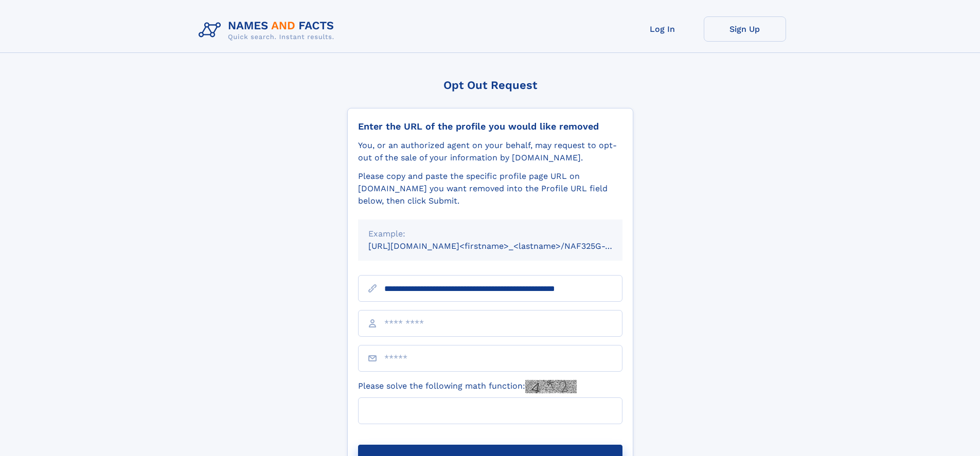 The image size is (980, 456). Describe the element at coordinates (268, 30) in the screenshot. I see `img: Logo Names and Facts` at that location.